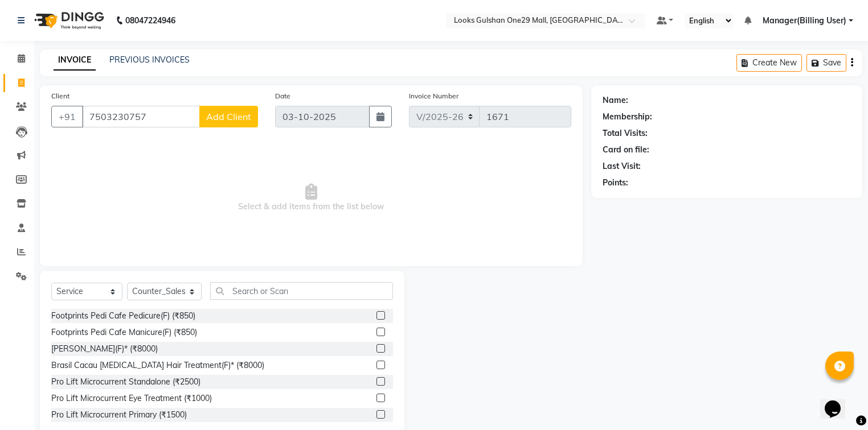 Image resolution: width=868 pixels, height=430 pixels. What do you see at coordinates (615, 182) in the screenshot?
I see `div: Points:` at bounding box center [615, 182].